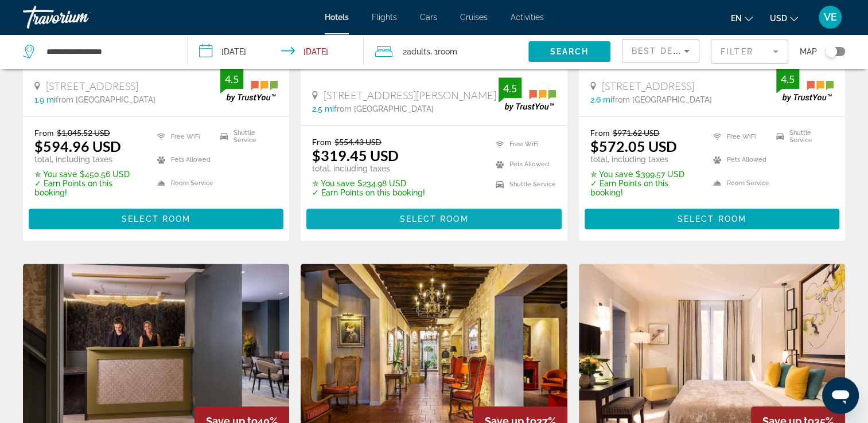 The width and height of the screenshot is (868, 423). What do you see at coordinates (445, 52) in the screenshot?
I see `button: Travelers: 2 adults, 0 children` at bounding box center [445, 52].